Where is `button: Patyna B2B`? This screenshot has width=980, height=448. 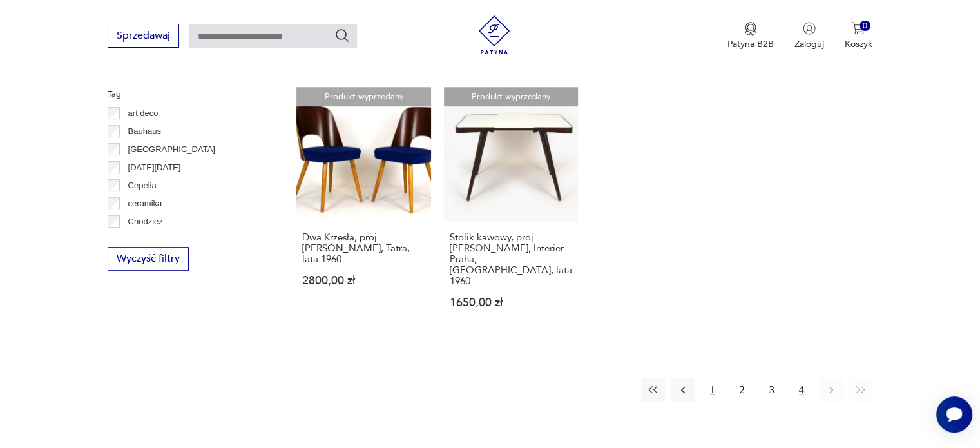
button: Patyna B2B is located at coordinates (751, 36).